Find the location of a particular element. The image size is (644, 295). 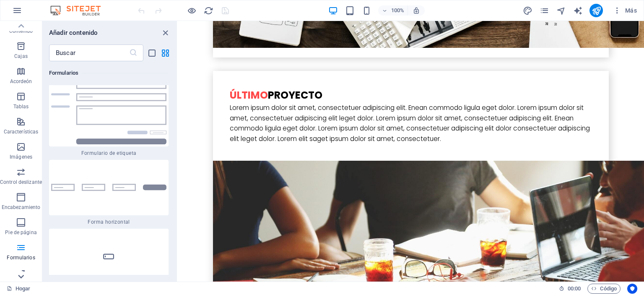

i: Navegador is located at coordinates (561, 10).